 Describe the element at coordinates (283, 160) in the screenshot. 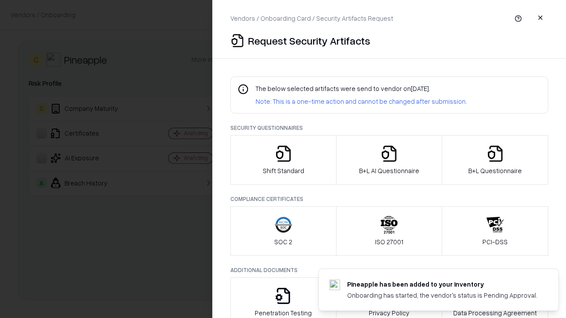

I see `button: Shift Standard` at that location.